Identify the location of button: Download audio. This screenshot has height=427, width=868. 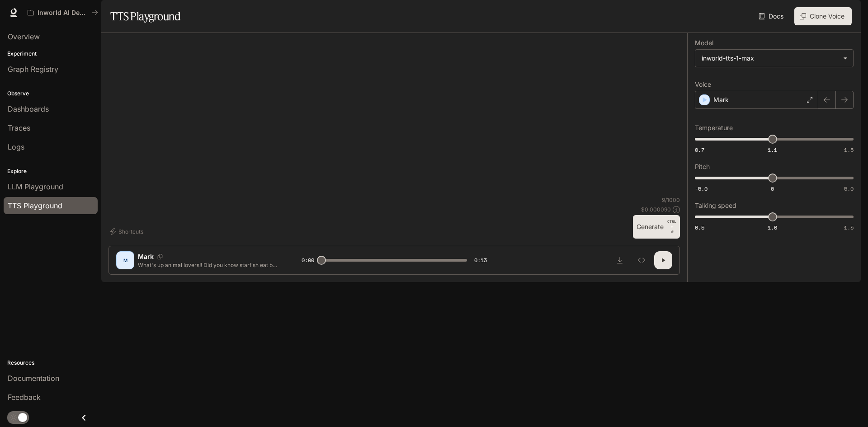
(619, 260).